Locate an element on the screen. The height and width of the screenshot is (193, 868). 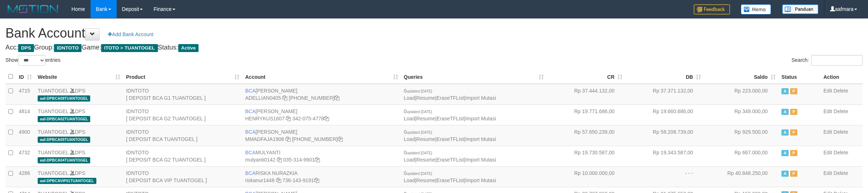
th: Action is located at coordinates (842, 77).